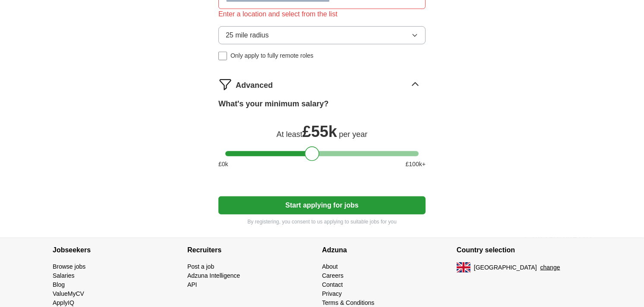 Image resolution: width=644 pixels, height=307 pixels. What do you see at coordinates (63, 303) in the screenshot?
I see `a: ApplyIQ` at bounding box center [63, 303].